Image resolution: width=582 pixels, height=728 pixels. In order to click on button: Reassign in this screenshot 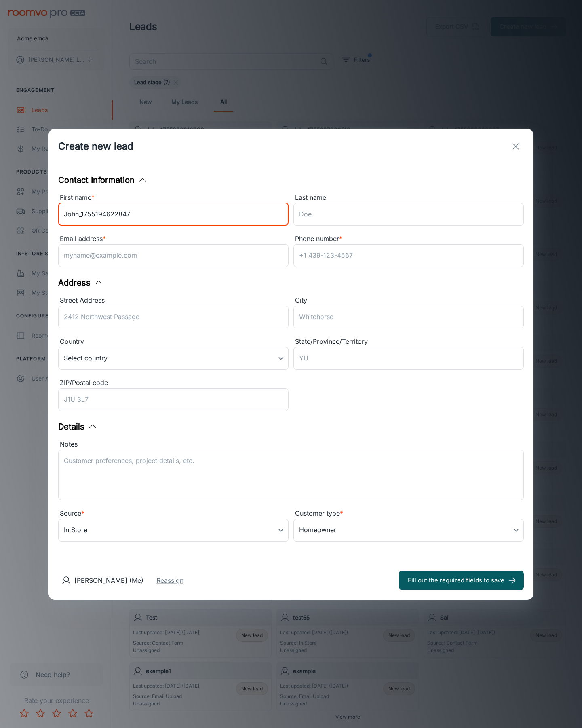, I will do `click(170, 581)`.